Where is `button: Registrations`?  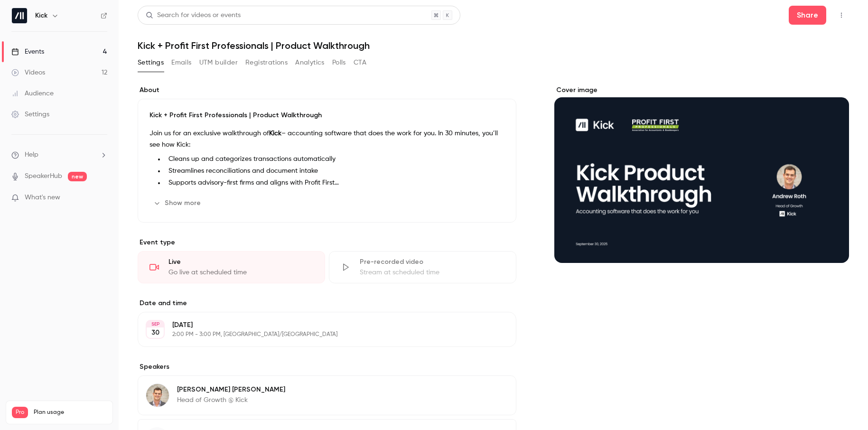
button: Registrations is located at coordinates (266, 63).